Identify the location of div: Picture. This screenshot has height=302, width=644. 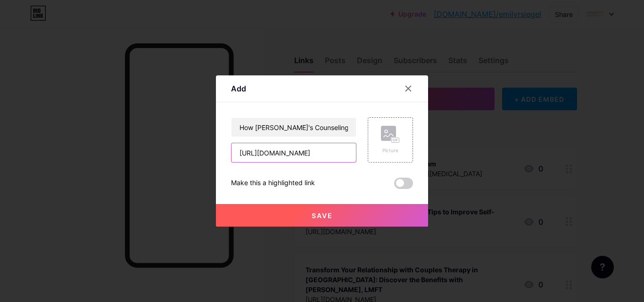
(390, 150).